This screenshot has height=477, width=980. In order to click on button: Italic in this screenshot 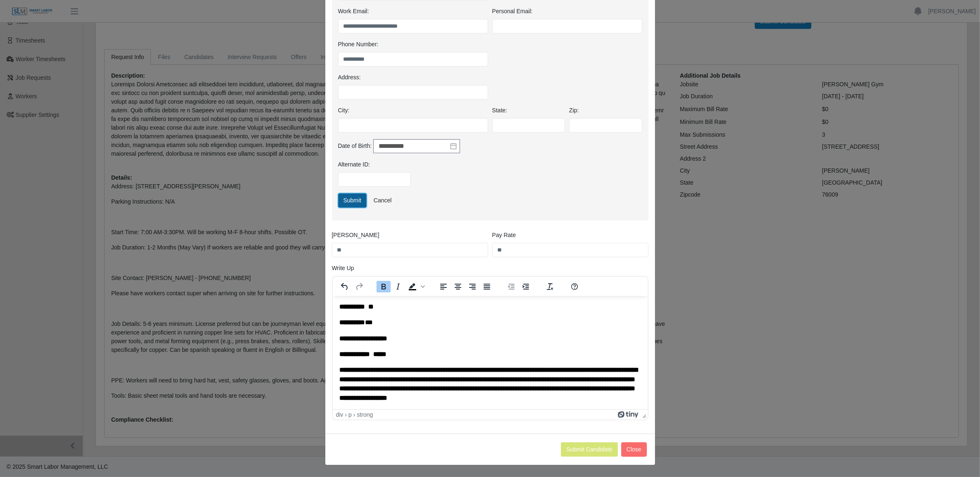, I will do `click(397, 287)`.